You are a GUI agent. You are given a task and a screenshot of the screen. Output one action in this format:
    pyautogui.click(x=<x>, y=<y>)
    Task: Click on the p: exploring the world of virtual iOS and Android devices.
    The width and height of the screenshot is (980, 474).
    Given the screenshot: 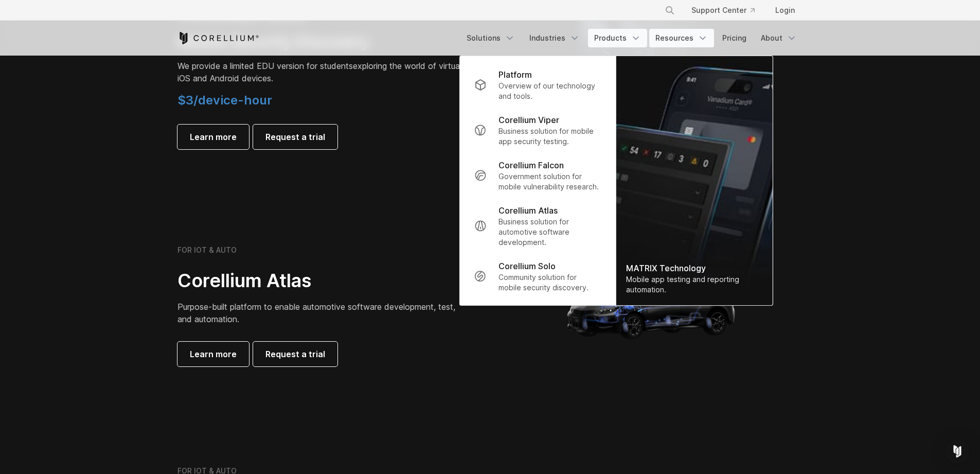 What is the action you would take?
    pyautogui.click(x=321, y=72)
    